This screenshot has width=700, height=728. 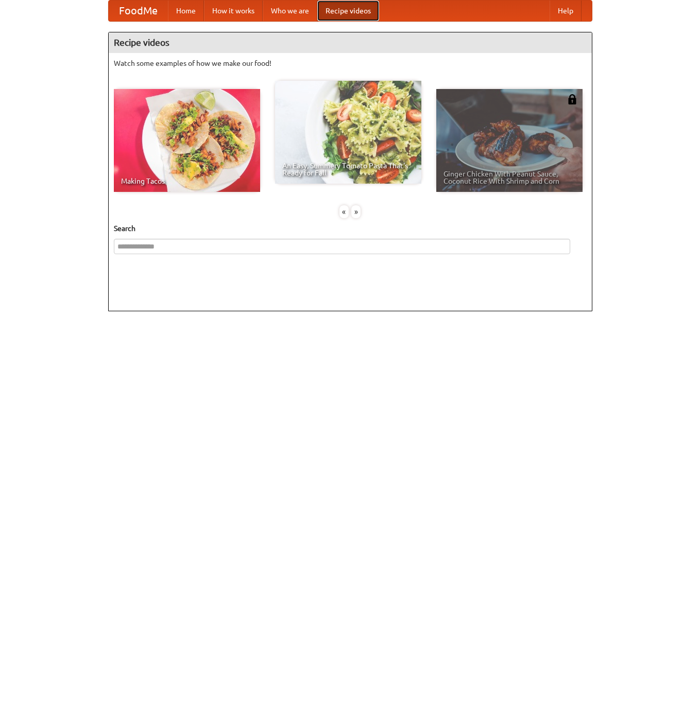 I want to click on p: Watch some examples of how we make our food!, so click(x=350, y=64).